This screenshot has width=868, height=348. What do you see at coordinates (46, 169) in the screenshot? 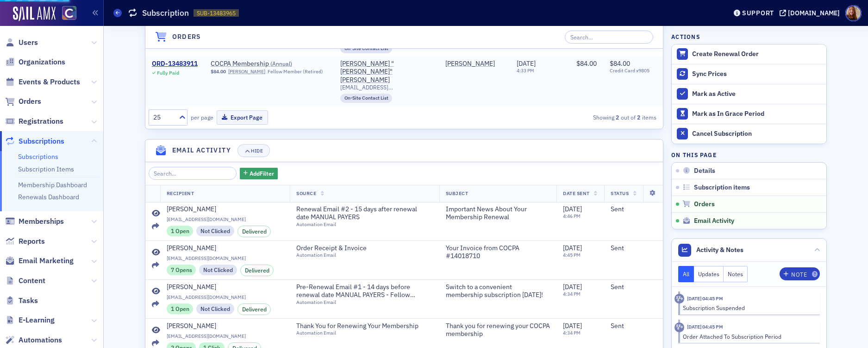
I see `a: Subscription Items` at bounding box center [46, 169].